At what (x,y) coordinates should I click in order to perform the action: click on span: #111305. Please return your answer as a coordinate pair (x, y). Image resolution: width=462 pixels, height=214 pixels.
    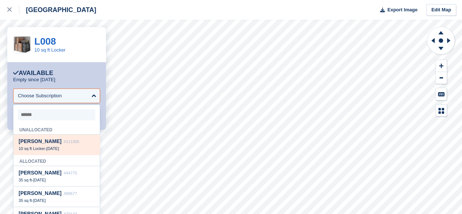
    Looking at the image, I should click on (71, 141).